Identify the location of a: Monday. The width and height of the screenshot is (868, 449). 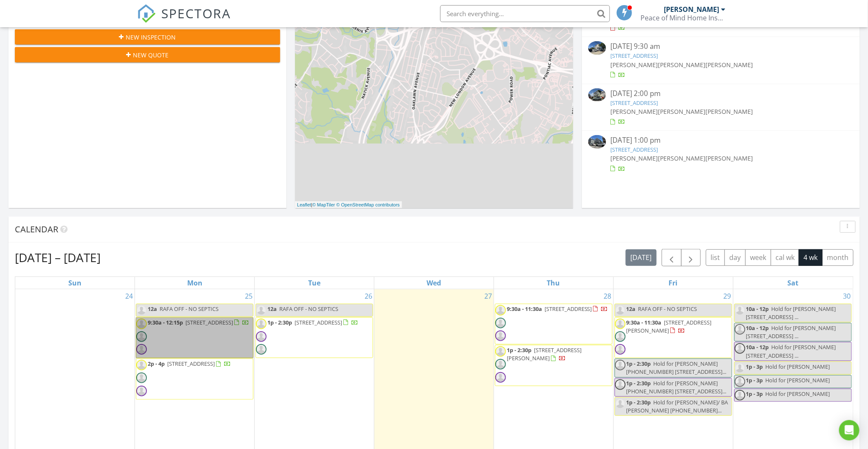
(195, 283).